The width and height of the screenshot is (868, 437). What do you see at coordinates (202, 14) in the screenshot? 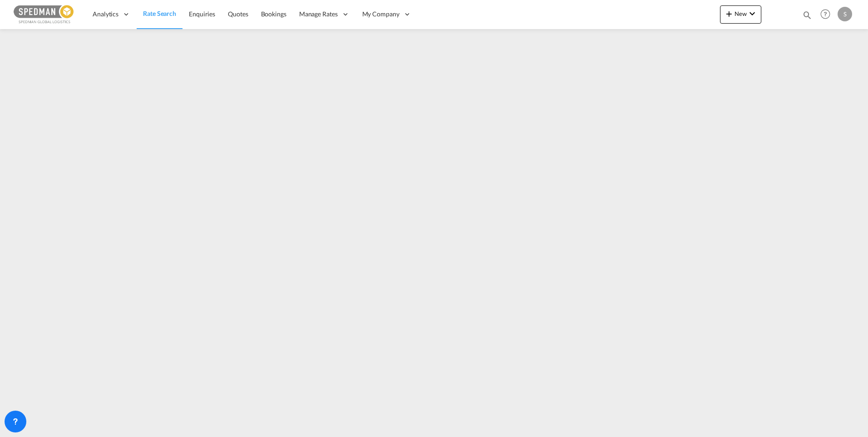
I see `span: Enquiries` at bounding box center [202, 14].